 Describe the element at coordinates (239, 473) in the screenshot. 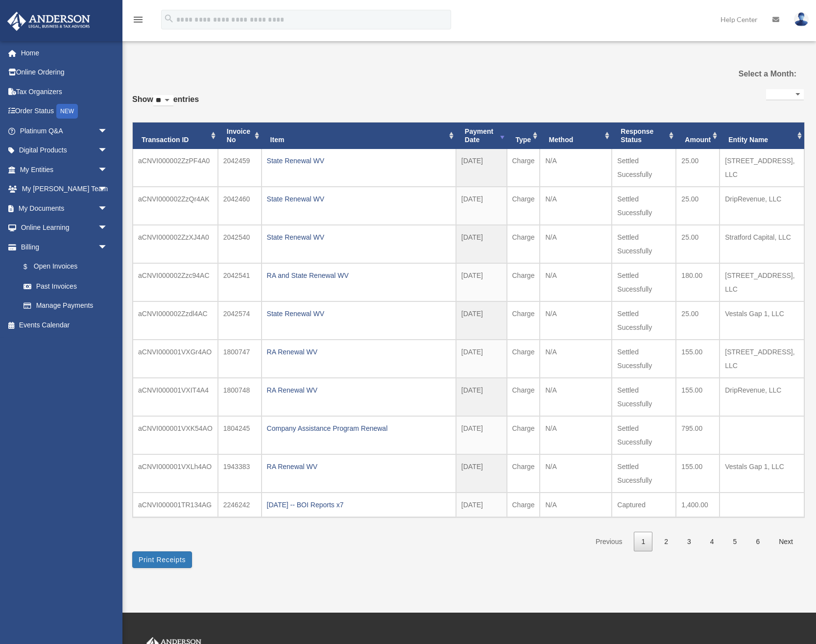

I see `td: 1943383` at that location.